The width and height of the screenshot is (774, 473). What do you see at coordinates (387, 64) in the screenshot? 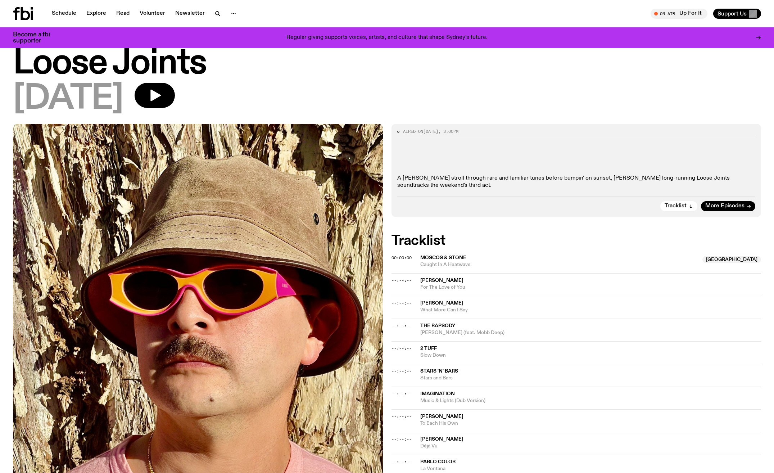
I see `h1: Loose Joints` at bounding box center [387, 64].